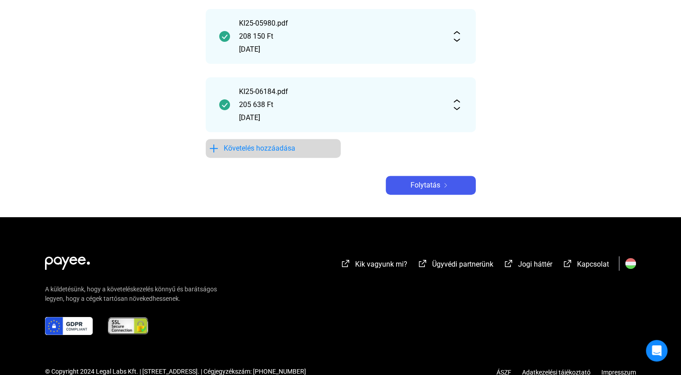 The width and height of the screenshot is (681, 375). Describe the element at coordinates (69, 326) in the screenshot. I see `img: GDPR` at that location.